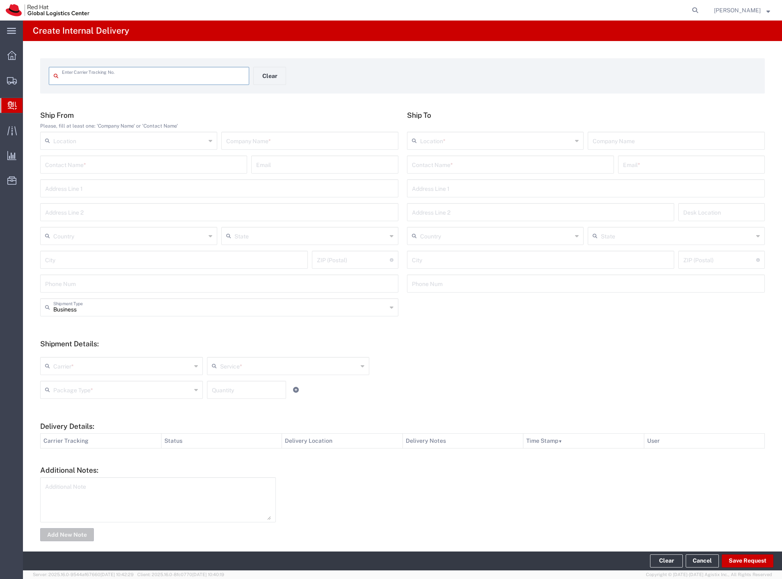 The image size is (782, 579). I want to click on h5: Additional Notes:, so click(403, 469).